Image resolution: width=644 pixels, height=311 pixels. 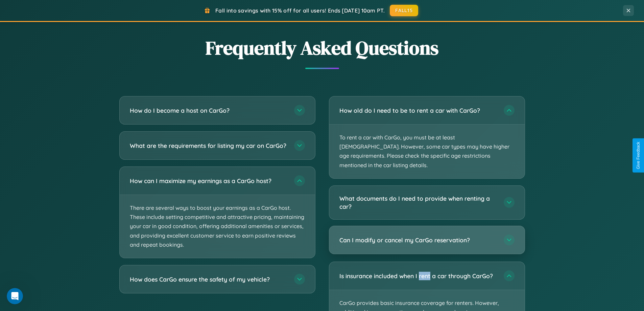 I want to click on div: Give Feedback, so click(x=638, y=156).